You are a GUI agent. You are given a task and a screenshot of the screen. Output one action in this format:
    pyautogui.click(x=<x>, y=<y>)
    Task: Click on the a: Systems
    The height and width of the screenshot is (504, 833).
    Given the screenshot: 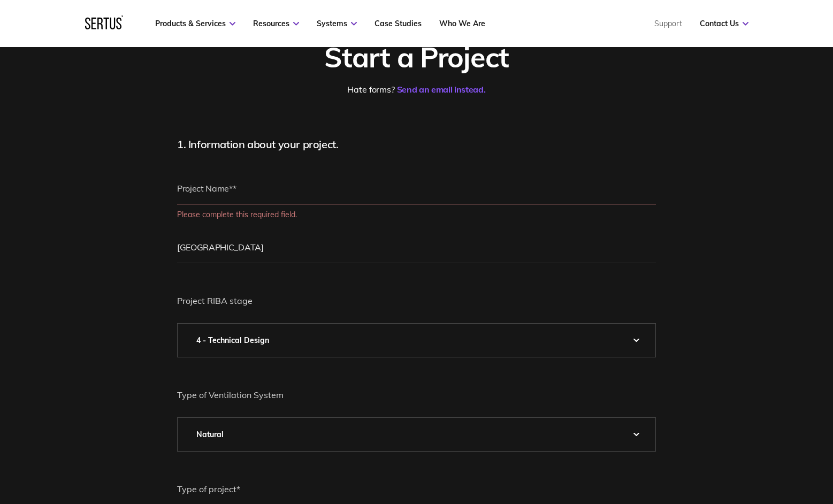 What is the action you would take?
    pyautogui.click(x=337, y=24)
    